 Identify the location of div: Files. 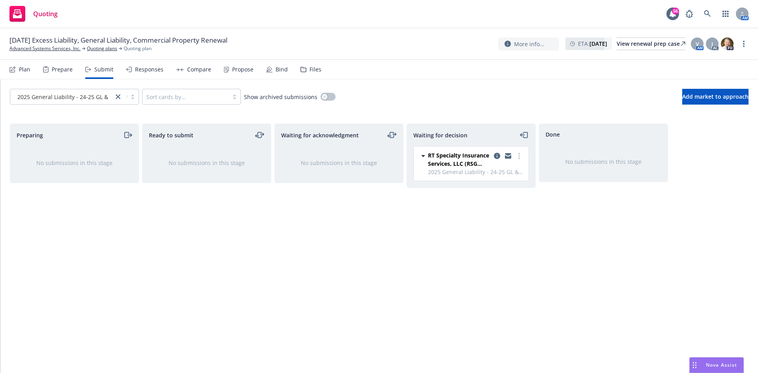
(315, 69).